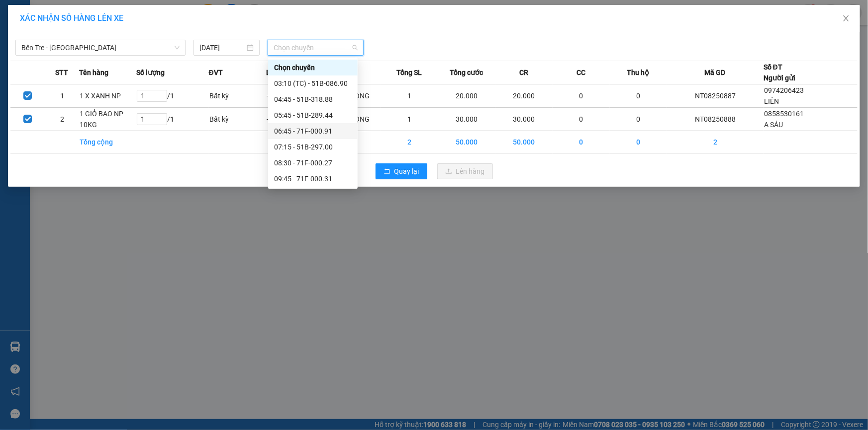 The width and height of the screenshot is (868, 430). Describe the element at coordinates (40, 35) in the screenshot. I see `span: Nơi gửi:` at that location.